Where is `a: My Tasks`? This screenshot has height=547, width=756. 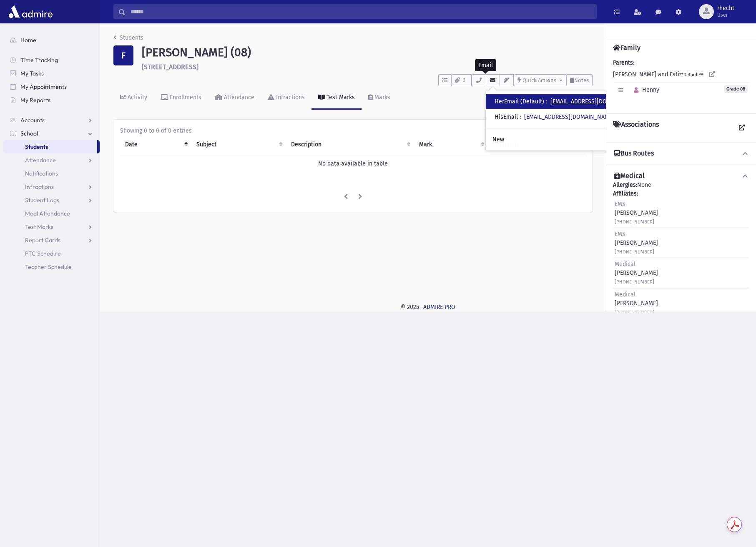 a: My Tasks is located at coordinates (51, 74).